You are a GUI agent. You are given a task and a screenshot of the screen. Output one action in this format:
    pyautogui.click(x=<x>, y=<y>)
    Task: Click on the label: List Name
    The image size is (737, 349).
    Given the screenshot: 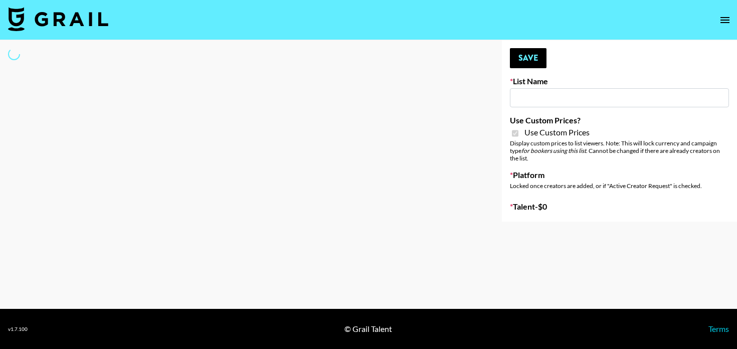 What is the action you would take?
    pyautogui.click(x=619, y=81)
    